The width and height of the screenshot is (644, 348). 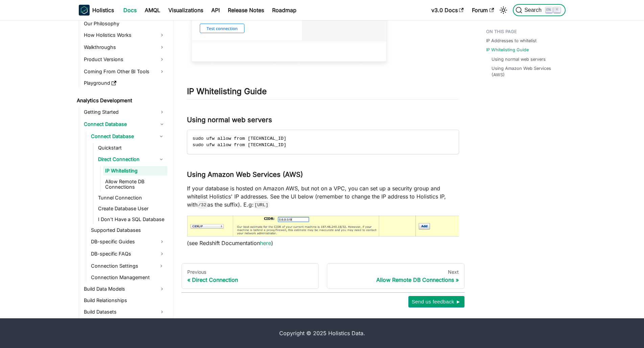 What do you see at coordinates (124, 24) in the screenshot?
I see `a: Our Philosophy` at bounding box center [124, 24].